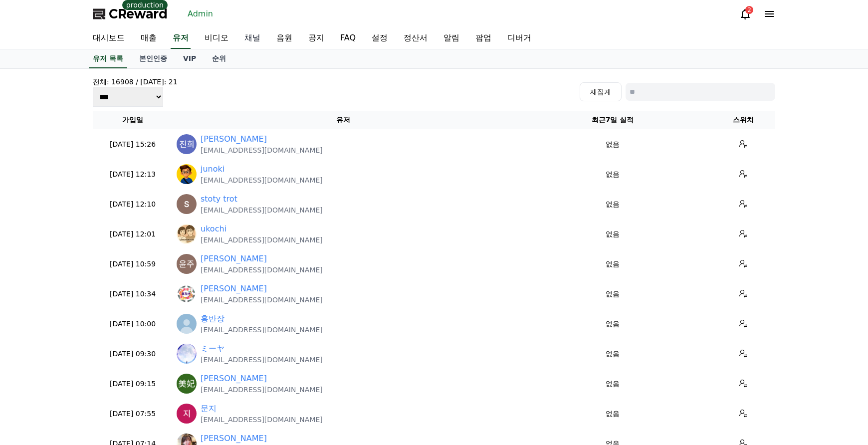 Image resolution: width=868 pixels, height=445 pixels. What do you see at coordinates (601, 92) in the screenshot?
I see `button: 재집계` at bounding box center [601, 92].